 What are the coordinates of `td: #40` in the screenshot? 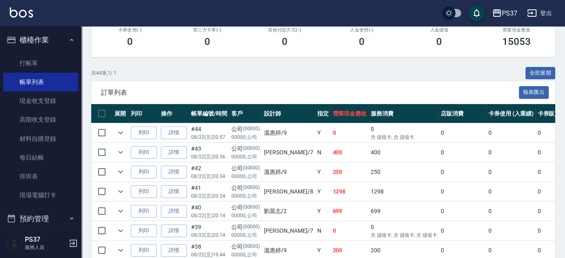 It's located at (209, 211).